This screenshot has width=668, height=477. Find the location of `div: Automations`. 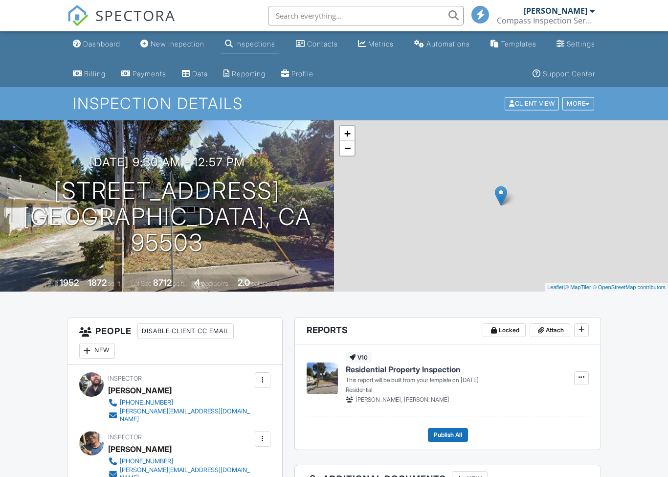

div: Automations is located at coordinates (448, 44).